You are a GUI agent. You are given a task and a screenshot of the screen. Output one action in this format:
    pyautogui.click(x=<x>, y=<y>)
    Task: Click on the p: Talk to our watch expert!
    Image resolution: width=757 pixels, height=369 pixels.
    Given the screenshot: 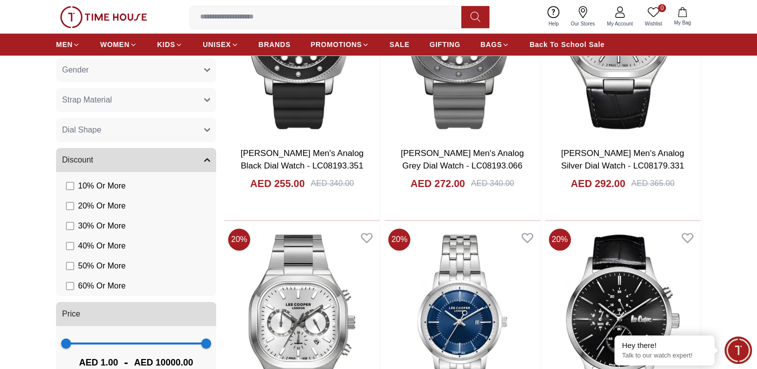 What is the action you would take?
    pyautogui.click(x=665, y=356)
    